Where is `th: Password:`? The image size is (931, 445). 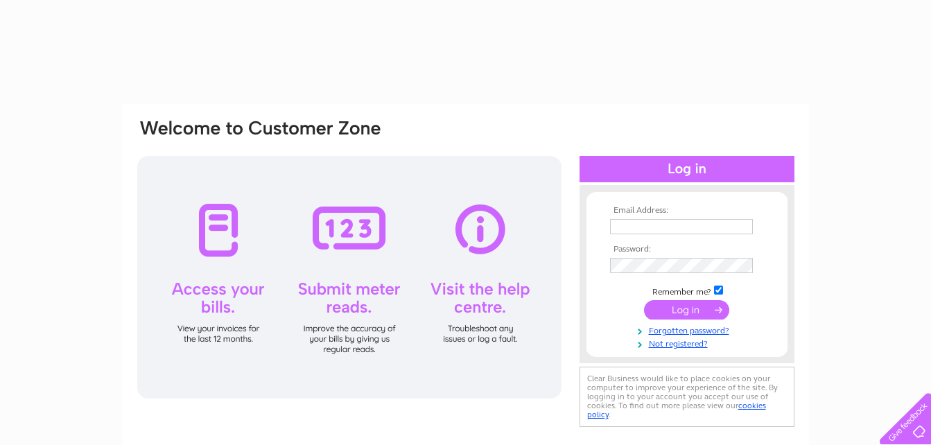 th: Password: is located at coordinates (687, 249).